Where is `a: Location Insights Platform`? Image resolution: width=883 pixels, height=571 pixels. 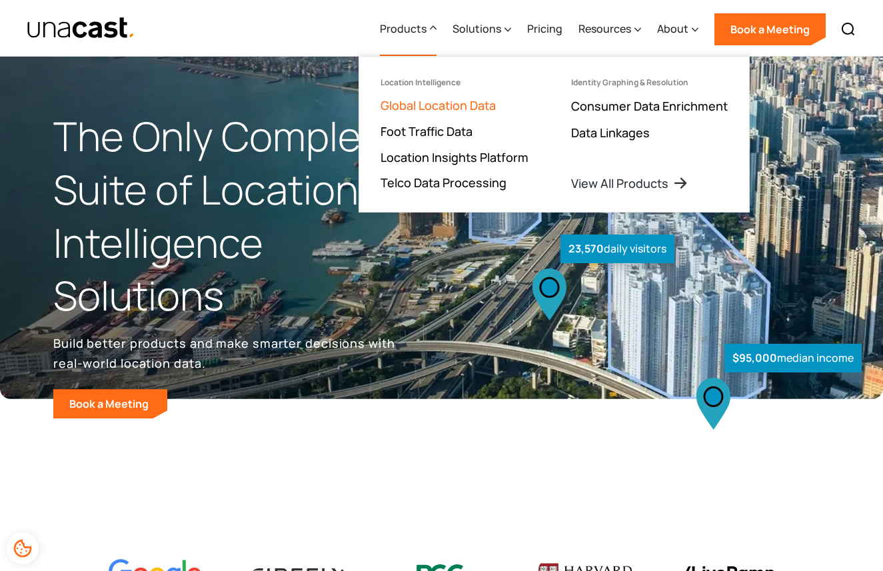 a: Location Insights Platform is located at coordinates (454, 157).